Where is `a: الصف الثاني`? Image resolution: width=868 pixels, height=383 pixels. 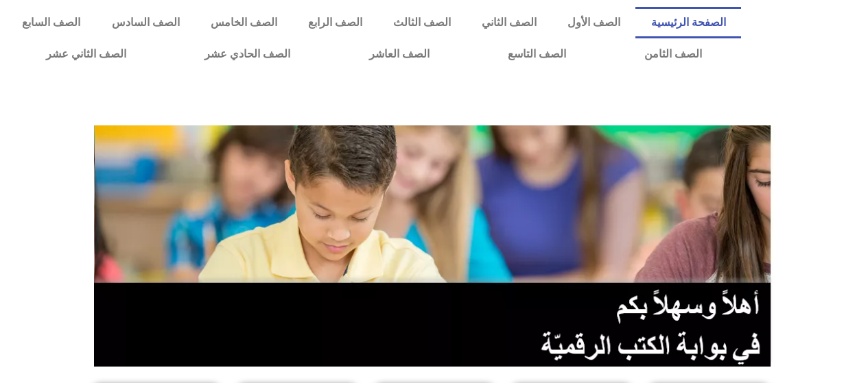 a: الصف الثاني is located at coordinates (509, 23).